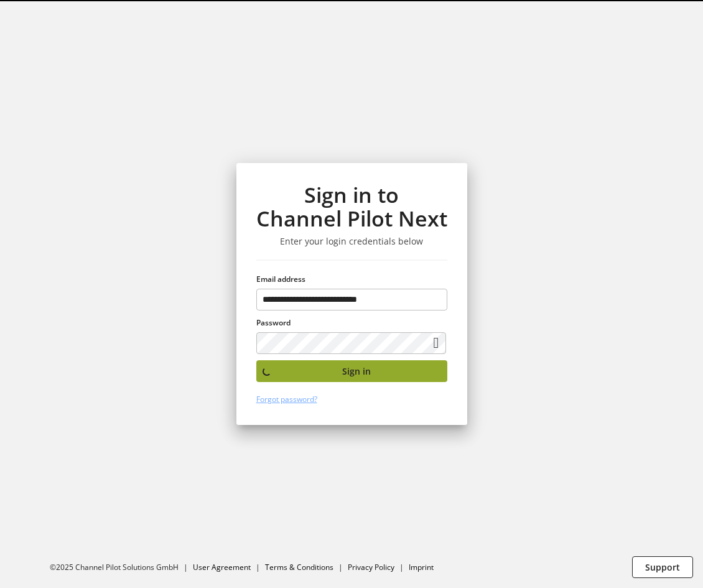  I want to click on span: Email address, so click(281, 279).